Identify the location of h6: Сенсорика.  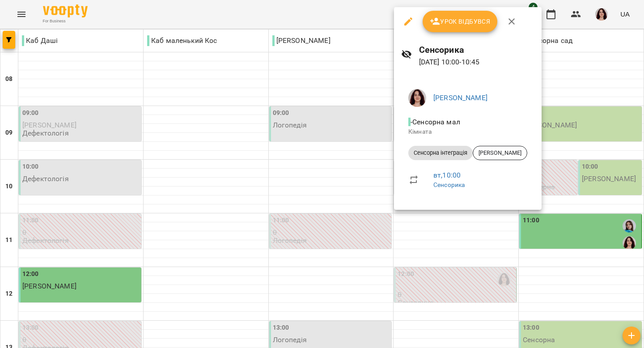
(477, 50).